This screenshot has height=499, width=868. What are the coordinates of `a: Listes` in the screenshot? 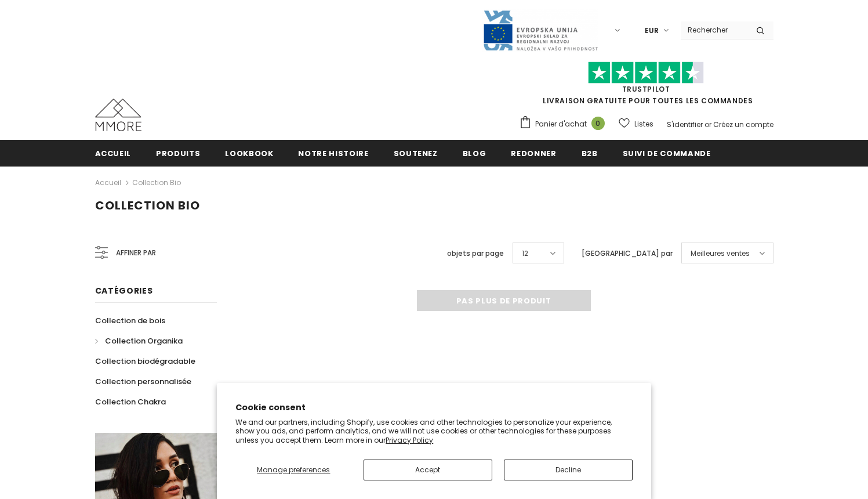 It's located at (636, 123).